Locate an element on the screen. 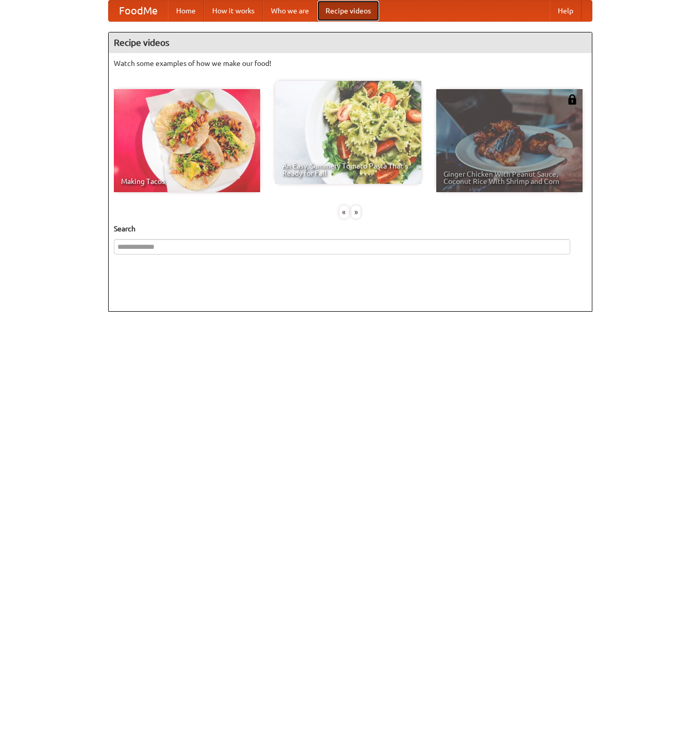 The image size is (700, 729). h5: Search is located at coordinates (350, 228).